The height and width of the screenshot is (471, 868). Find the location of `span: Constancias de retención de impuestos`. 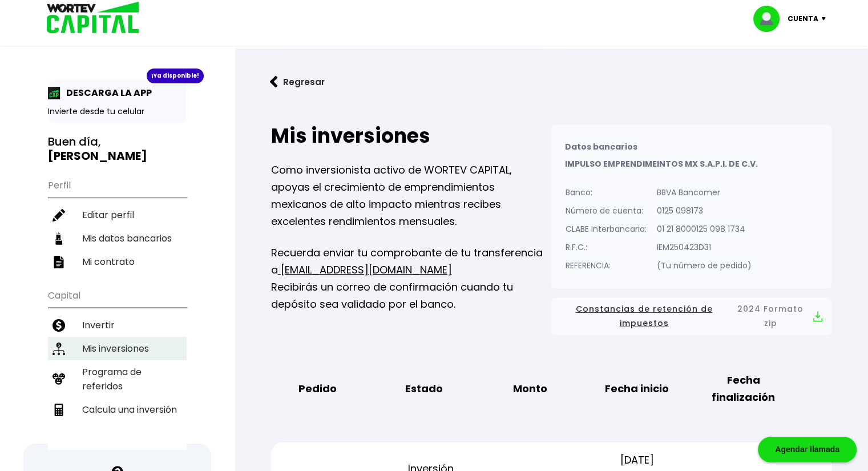

span: Constancias de retención de impuestos is located at coordinates (643, 316).